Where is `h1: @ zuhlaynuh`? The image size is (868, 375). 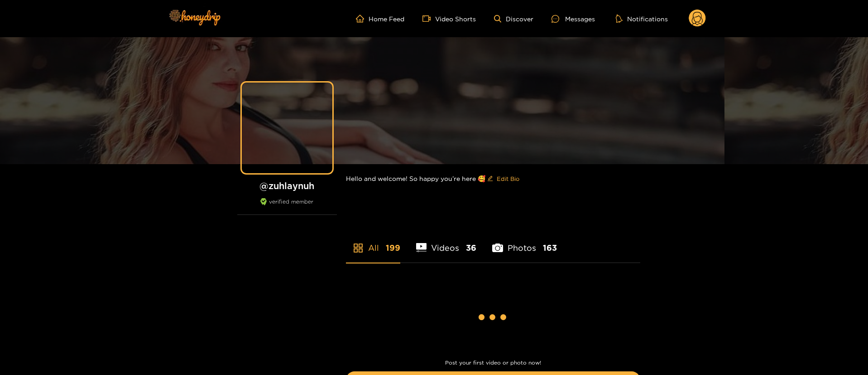 h1: @ zuhlaynuh is located at coordinates (287, 186).